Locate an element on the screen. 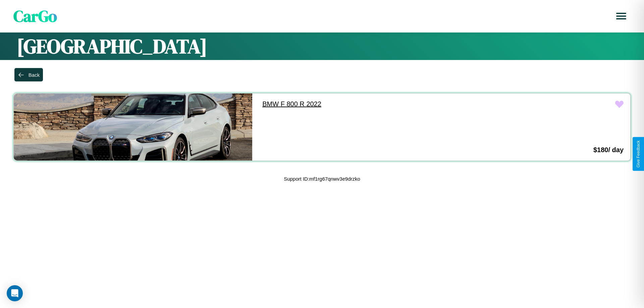 This screenshot has width=644, height=308. p: Support ID: mf1rg67qnwv3e9drzko is located at coordinates (322, 179).